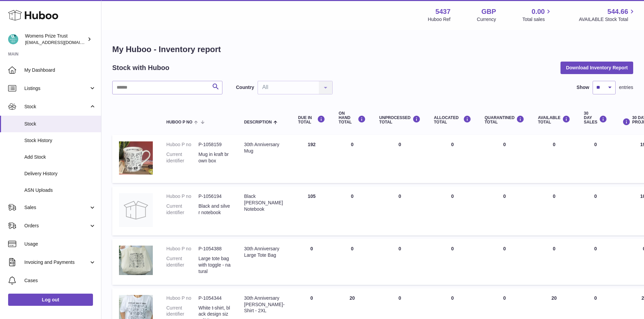 The image size is (644, 319). Describe the element at coordinates (214, 265) in the screenshot. I see `dd: Large tote bag with toggle - natural` at that location.